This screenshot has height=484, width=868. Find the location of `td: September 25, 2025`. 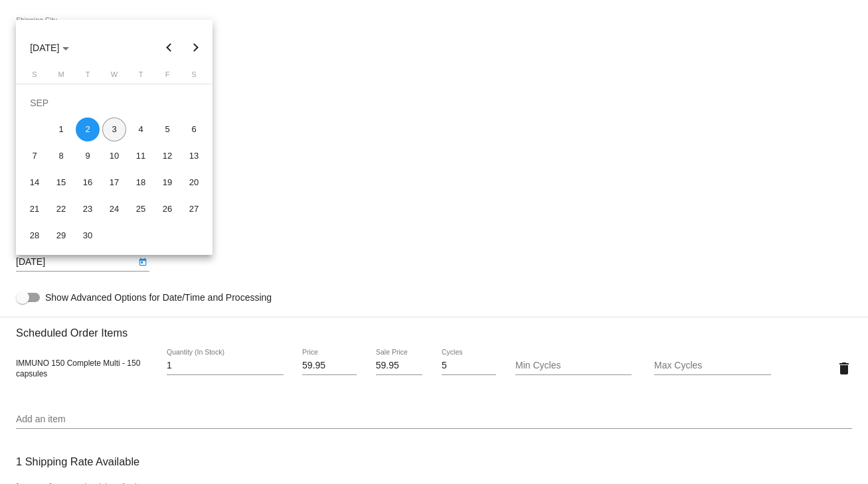

td: September 25, 2025 is located at coordinates (141, 209).